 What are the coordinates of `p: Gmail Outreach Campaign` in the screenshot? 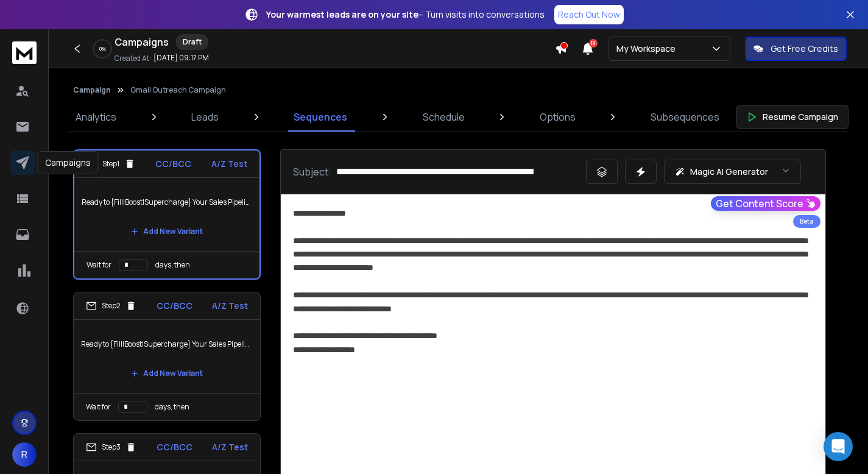 It's located at (178, 90).